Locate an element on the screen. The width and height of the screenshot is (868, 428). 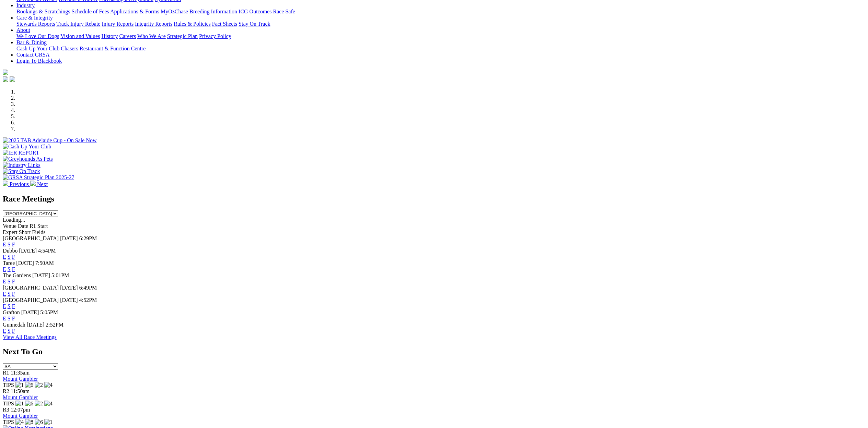
a: Industry is located at coordinates (26, 5).